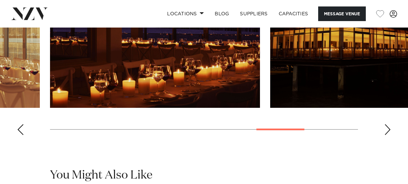 The height and width of the screenshot is (184, 408). Describe the element at coordinates (342, 14) in the screenshot. I see `button: Message Venue` at that location.